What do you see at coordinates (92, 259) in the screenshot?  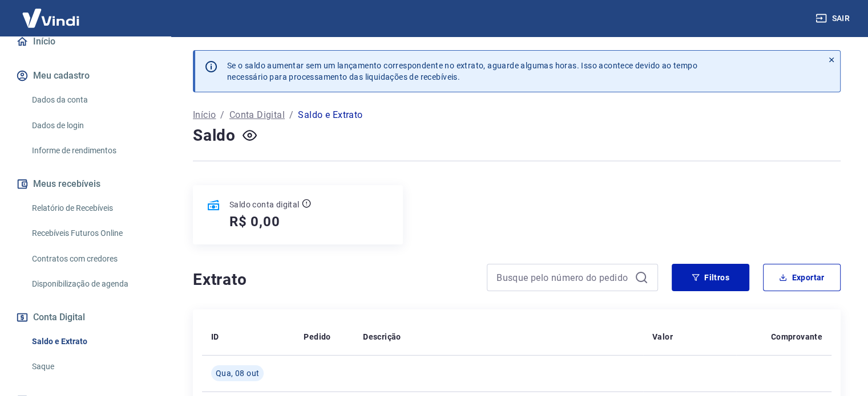 I see `a: Contratos com credores` at bounding box center [92, 259].